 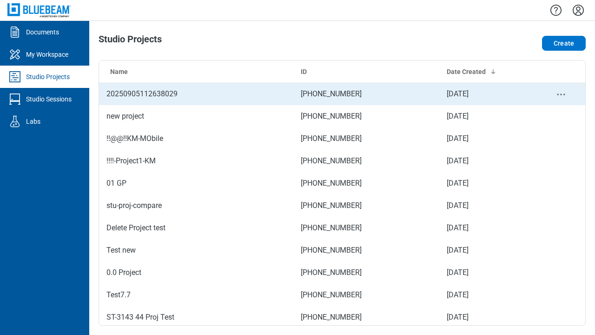 What do you see at coordinates (33, 121) in the screenshot?
I see `div: Labs` at bounding box center [33, 121].